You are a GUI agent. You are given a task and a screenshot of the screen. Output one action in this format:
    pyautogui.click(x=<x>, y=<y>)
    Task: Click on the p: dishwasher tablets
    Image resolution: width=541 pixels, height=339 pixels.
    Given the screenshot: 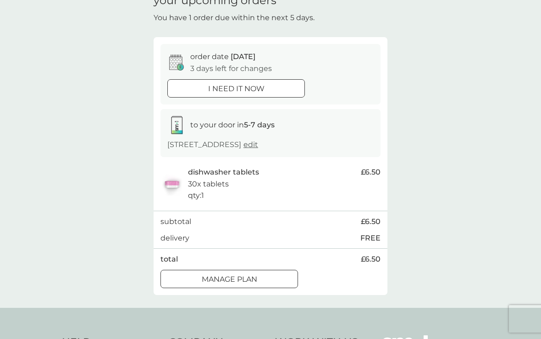 What is the action you would take?
    pyautogui.click(x=223, y=172)
    